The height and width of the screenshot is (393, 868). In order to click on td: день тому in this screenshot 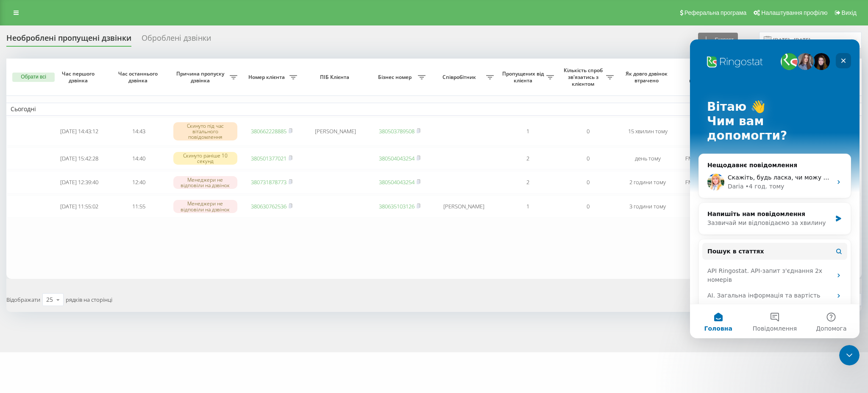, I will do `click(648, 158)`.